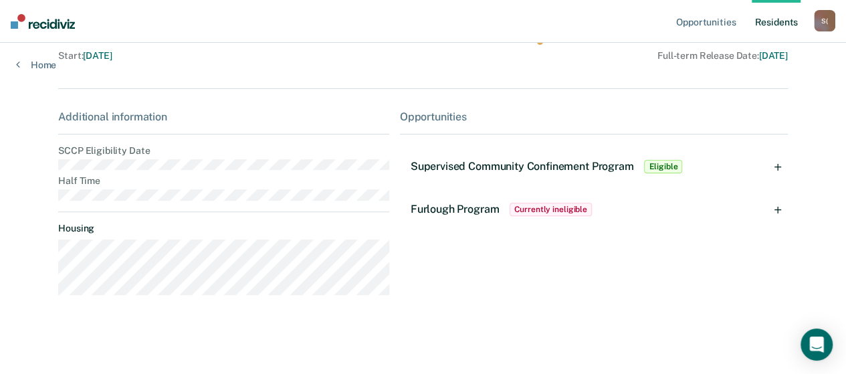 This screenshot has height=374, width=846. I want to click on span: Eligible, so click(663, 167).